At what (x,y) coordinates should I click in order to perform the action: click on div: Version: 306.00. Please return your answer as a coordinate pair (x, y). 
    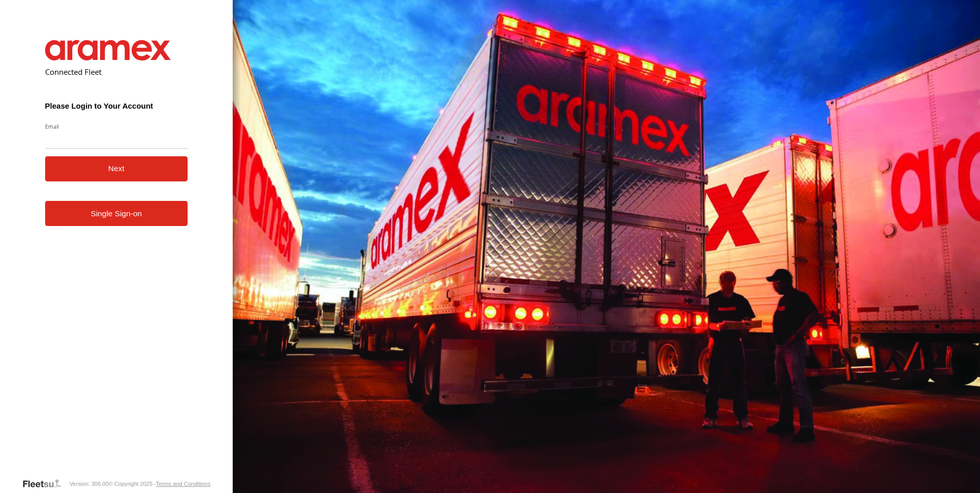
    Looking at the image, I should click on (89, 484).